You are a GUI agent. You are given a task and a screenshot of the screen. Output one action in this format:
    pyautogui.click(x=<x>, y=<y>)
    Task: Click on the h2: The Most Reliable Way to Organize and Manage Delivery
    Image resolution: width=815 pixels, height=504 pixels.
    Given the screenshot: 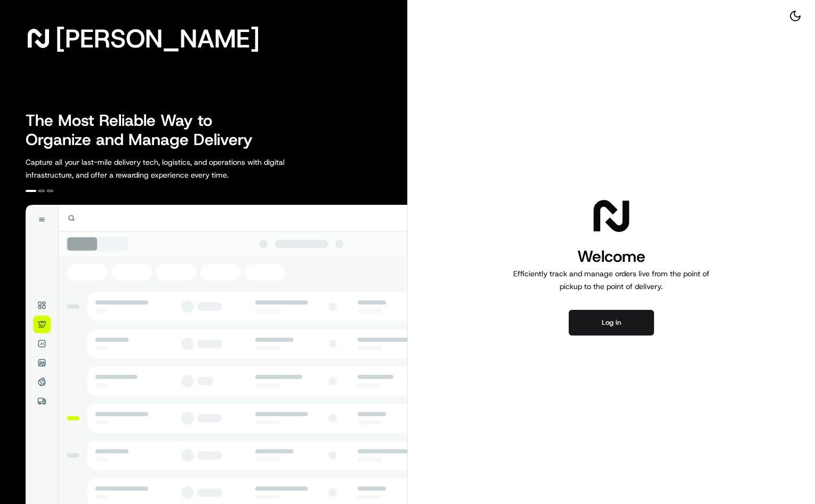 What is the action you would take?
    pyautogui.click(x=145, y=130)
    